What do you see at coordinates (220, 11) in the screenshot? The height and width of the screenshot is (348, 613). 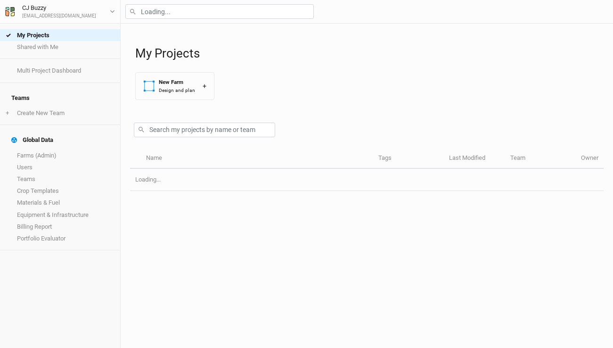 I see `input: Loading...` at bounding box center [220, 11].